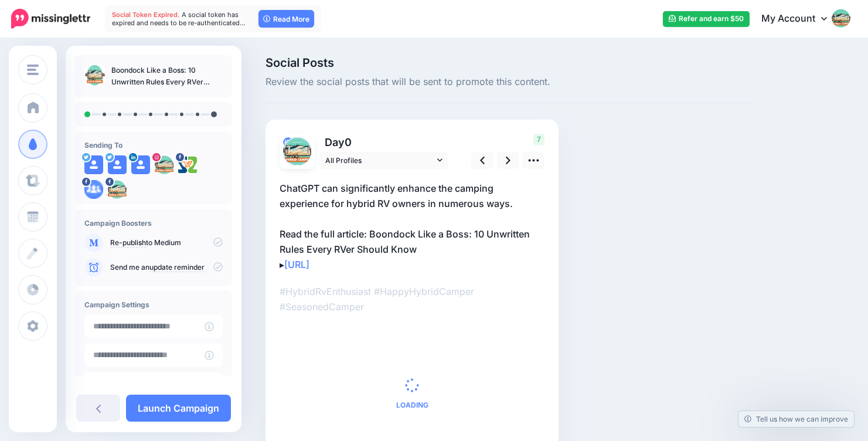  Describe the element at coordinates (412, 226) in the screenshot. I see `p: ChatGPT can significantly enhance the camping experience for hybrid RV owners in numerous ways. R...` at that location.